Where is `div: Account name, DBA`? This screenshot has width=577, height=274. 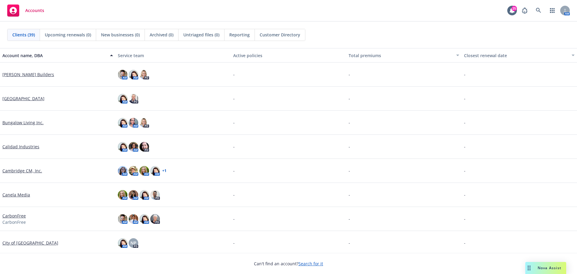
div: Account name, DBA is located at coordinates (54, 55).